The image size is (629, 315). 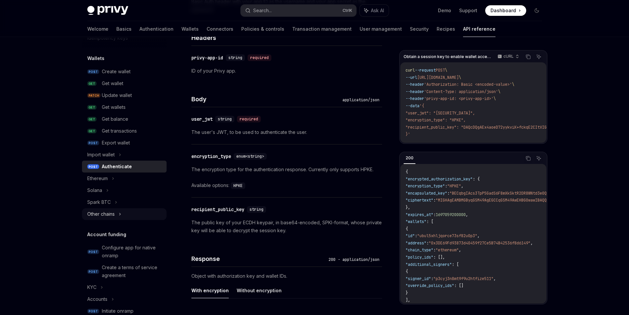 What do you see at coordinates (124, 29) in the screenshot?
I see `a: Basics` at bounding box center [124, 29].